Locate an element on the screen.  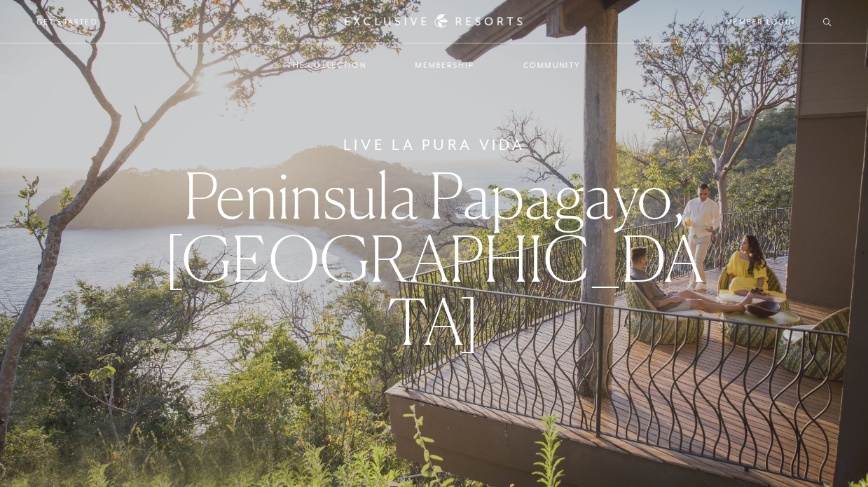
a: Membership is located at coordinates (445, 65).